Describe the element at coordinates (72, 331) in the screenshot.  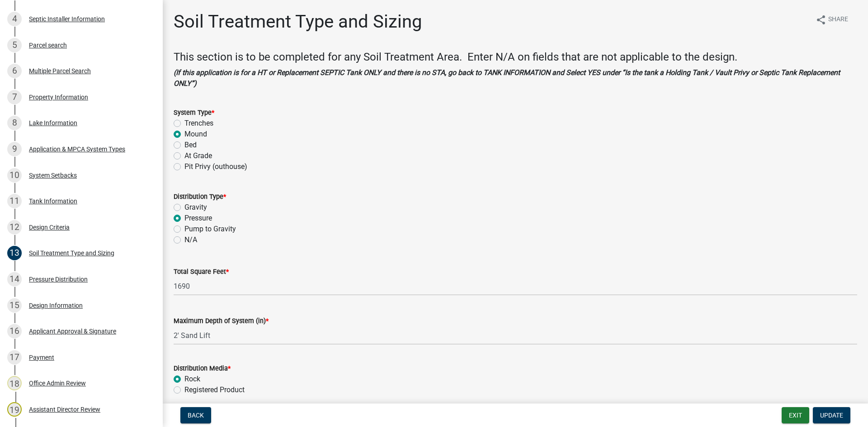
I see `div: Applicant Approval & Signature` at that location.